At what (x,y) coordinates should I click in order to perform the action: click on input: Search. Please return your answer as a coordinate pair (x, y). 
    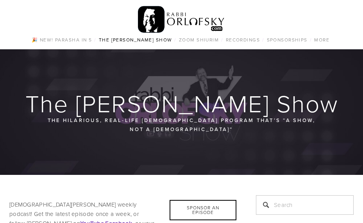
    Looking at the image, I should click on (305, 205).